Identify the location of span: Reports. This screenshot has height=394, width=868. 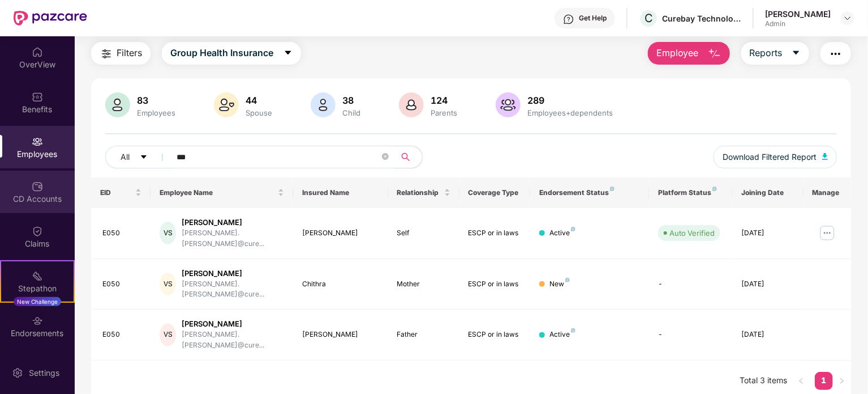
(767, 52).